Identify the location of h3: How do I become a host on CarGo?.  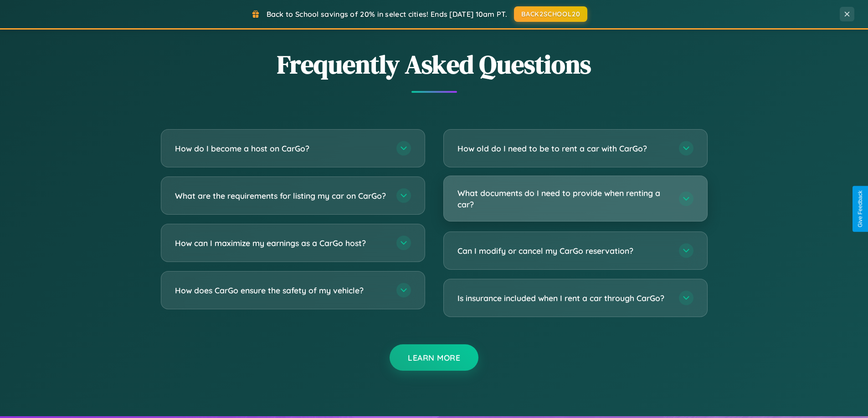
(281, 148).